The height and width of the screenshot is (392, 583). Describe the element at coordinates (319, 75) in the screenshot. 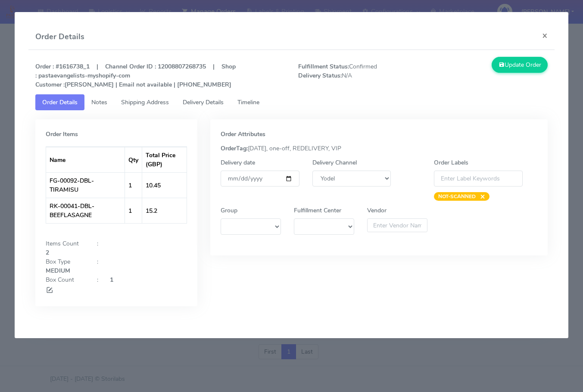

I see `strong: Delivery Status:` at that location.